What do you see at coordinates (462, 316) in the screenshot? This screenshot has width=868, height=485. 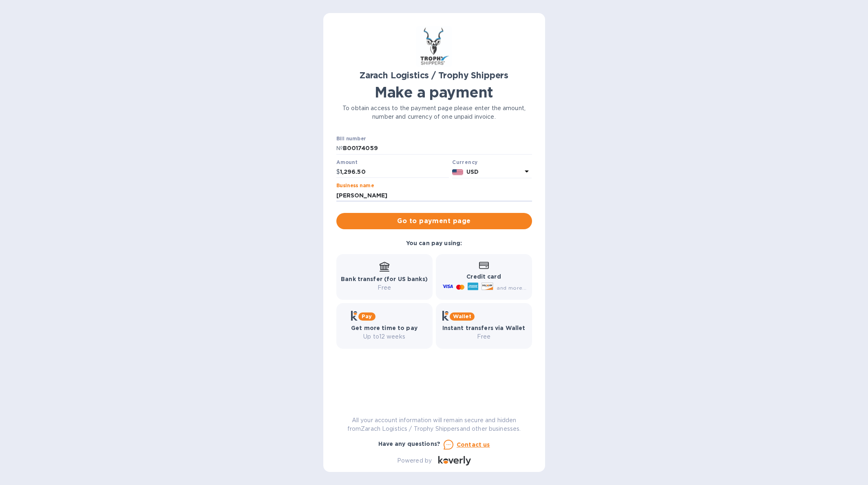 I see `b: Wallet` at bounding box center [462, 316].